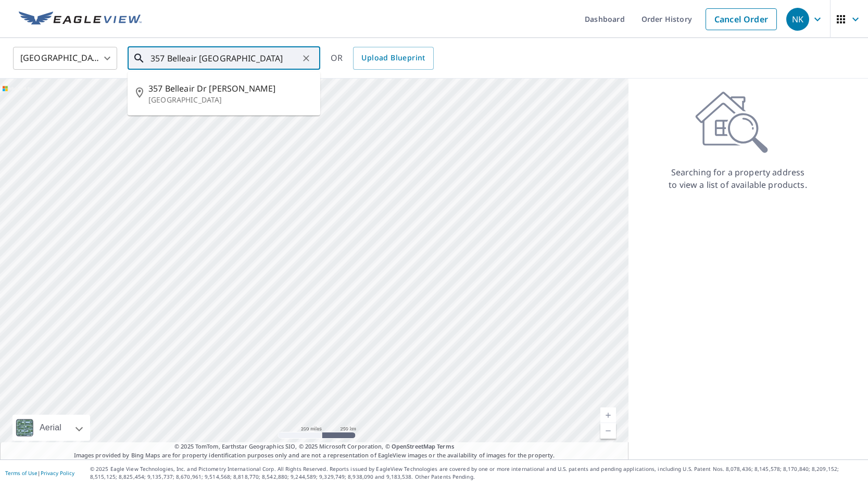  Describe the element at coordinates (314, 446) in the screenshot. I see `span: © 2025 TomTom, Earthstar Geographics SIO, © 2025 Microsoft Corporation, ©` at that location.